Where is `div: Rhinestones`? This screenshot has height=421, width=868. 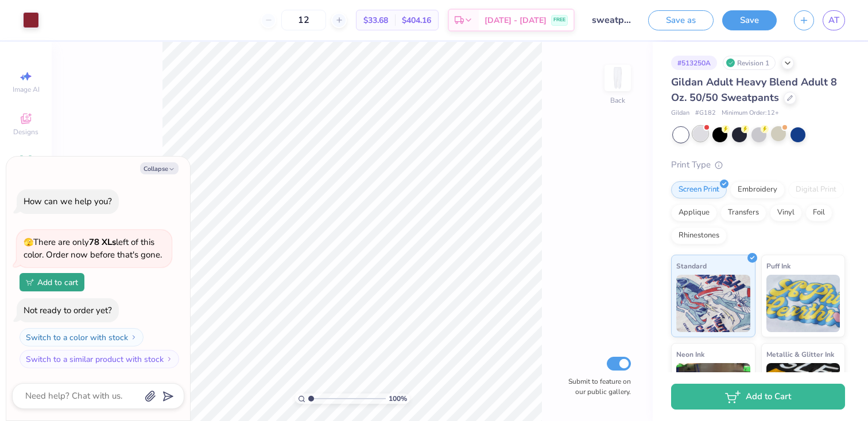
div: Rhinestones is located at coordinates (699, 236).